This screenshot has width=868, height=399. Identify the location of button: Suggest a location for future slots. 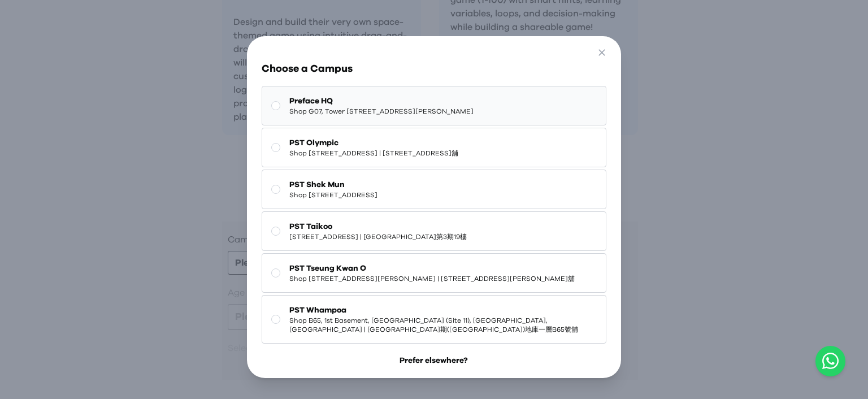
(433, 372).